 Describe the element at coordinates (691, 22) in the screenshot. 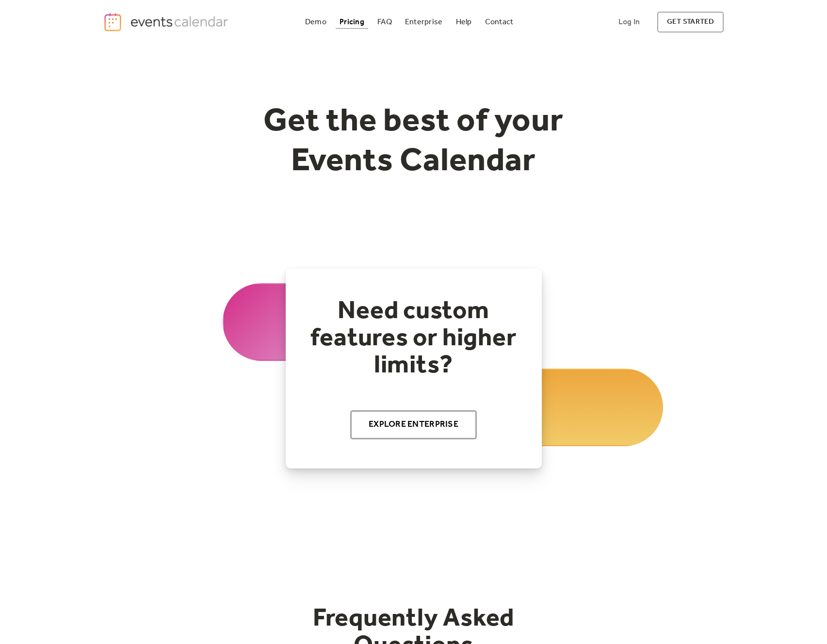

I see `a: get started` at that location.